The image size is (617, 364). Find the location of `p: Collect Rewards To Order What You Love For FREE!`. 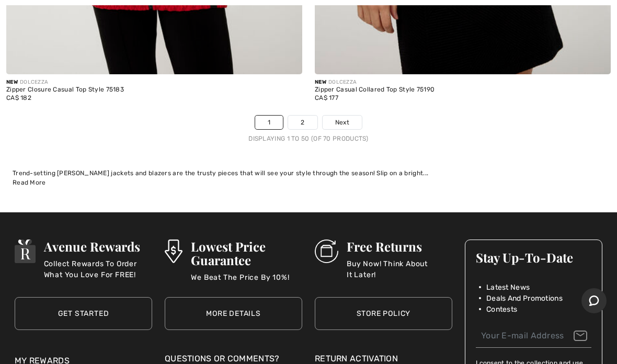

p: Collect Rewards To Order What You Love For FREE! is located at coordinates (98, 269).